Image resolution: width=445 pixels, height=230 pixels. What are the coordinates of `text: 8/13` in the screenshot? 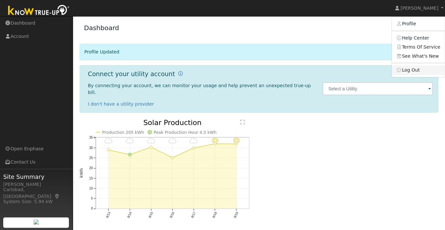 It's located at (108, 214).